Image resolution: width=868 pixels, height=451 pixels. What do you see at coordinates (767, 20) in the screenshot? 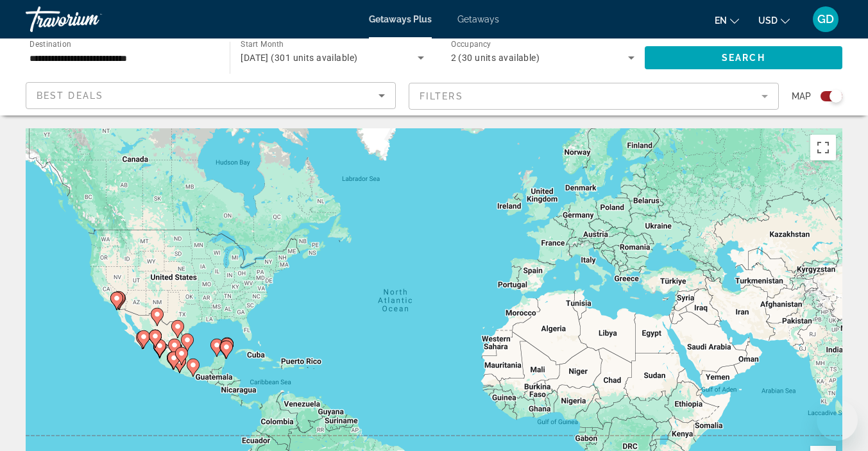
I see `span: USD` at bounding box center [767, 20].